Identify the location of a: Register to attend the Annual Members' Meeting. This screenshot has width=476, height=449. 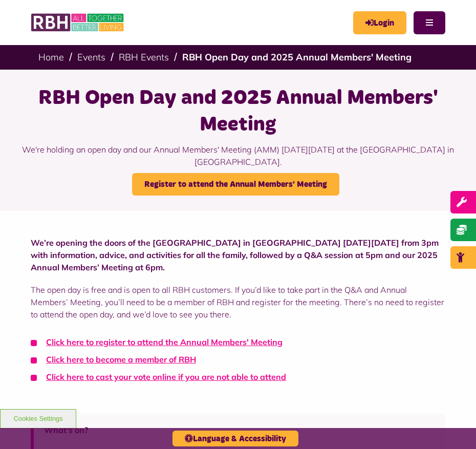
(235, 184).